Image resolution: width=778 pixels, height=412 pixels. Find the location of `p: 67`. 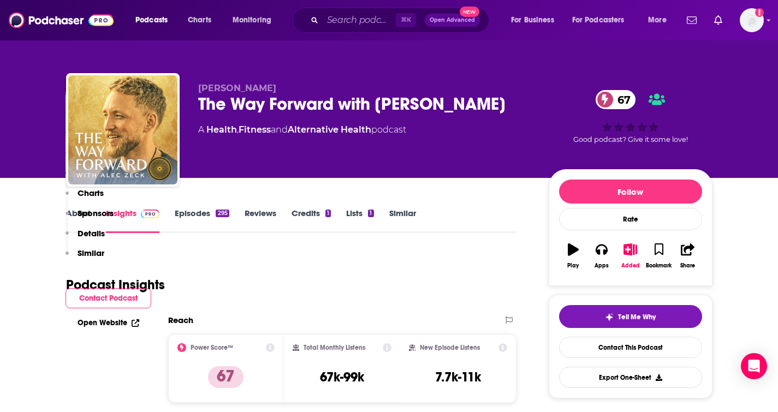

p: 67 is located at coordinates (226, 377).